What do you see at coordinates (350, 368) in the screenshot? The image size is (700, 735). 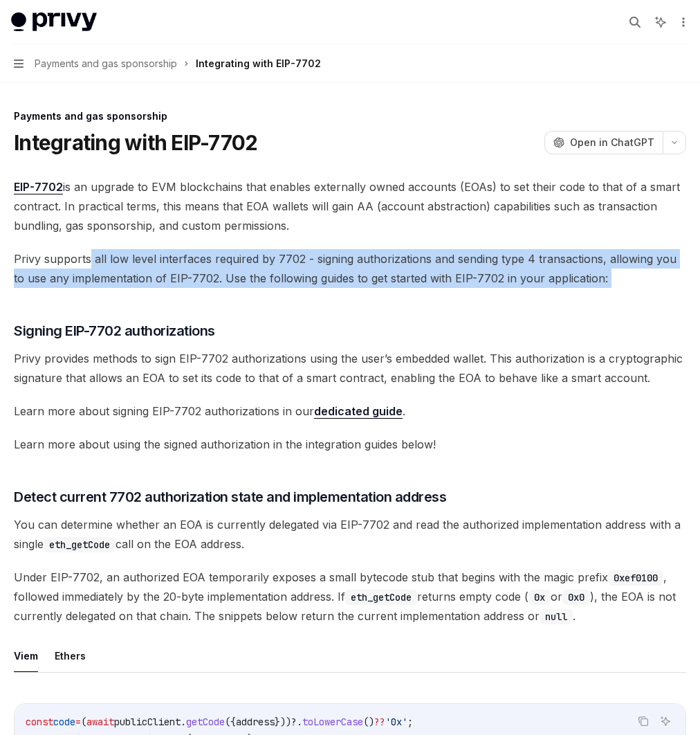 I see `span: Privy provides methods to sign EIP-7702 authorizations using the user’s embedded wallet. This aut...` at bounding box center [350, 368].